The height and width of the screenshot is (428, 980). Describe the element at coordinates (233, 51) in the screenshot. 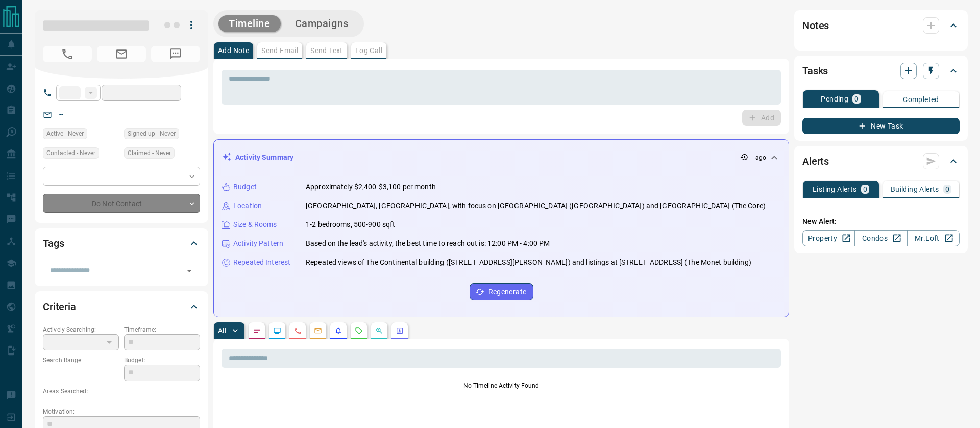

I see `p: Add Note` at that location.